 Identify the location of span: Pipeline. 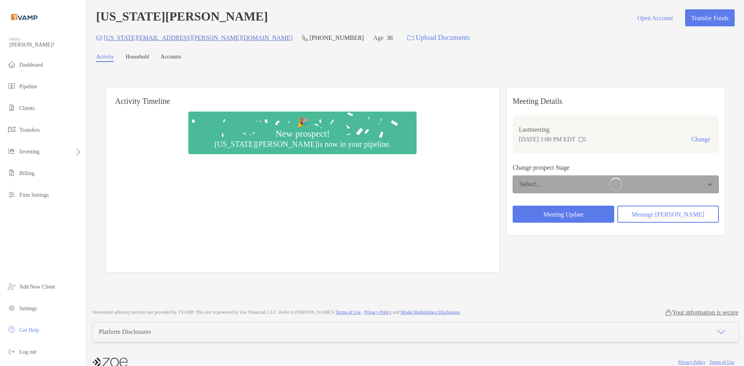
(28, 86).